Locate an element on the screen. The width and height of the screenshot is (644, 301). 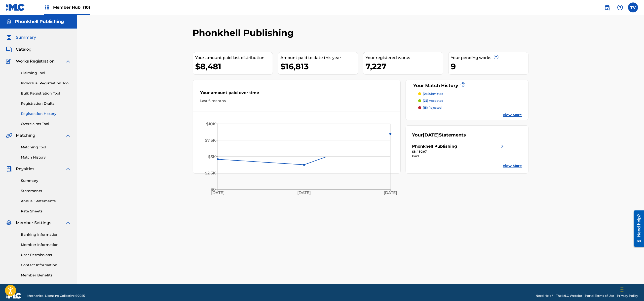
a: SummarySummary is located at coordinates (21, 38).